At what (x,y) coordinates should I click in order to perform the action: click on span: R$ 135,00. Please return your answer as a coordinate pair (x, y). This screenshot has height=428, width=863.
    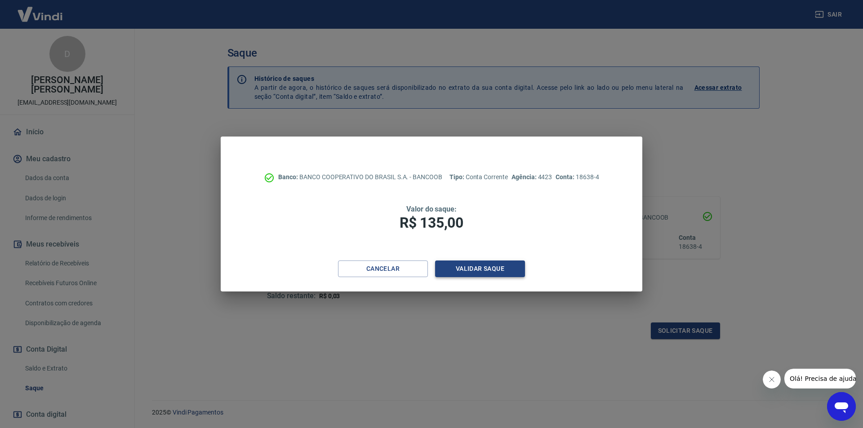
    Looking at the image, I should click on (431, 223).